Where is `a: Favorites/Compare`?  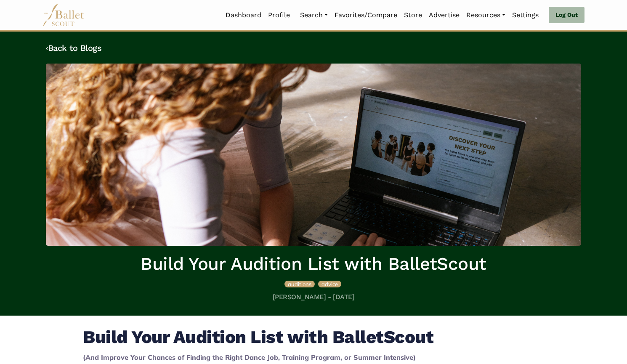
a: Favorites/Compare is located at coordinates (365, 15).